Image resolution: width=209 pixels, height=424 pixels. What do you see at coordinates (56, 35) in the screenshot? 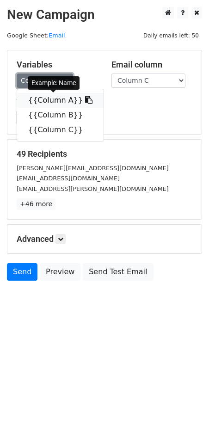
I see `a: Email` at bounding box center [56, 35].